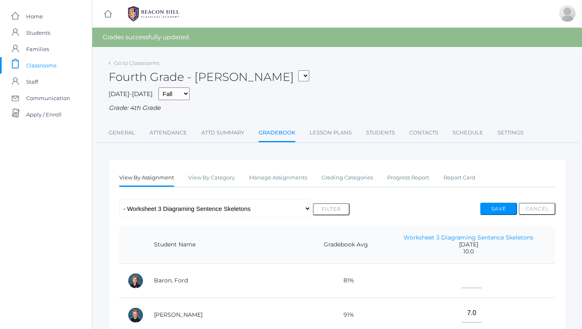 The height and width of the screenshot is (329, 582). What do you see at coordinates (48, 98) in the screenshot?
I see `span: Communication` at bounding box center [48, 98].